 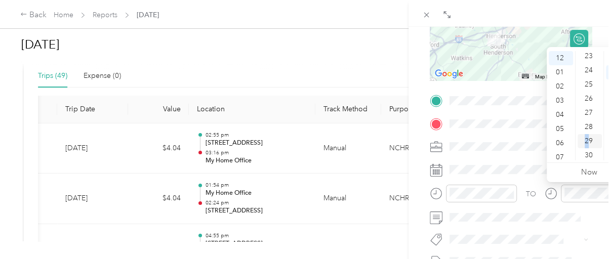 I want to click on div: 03, so click(x=561, y=101).